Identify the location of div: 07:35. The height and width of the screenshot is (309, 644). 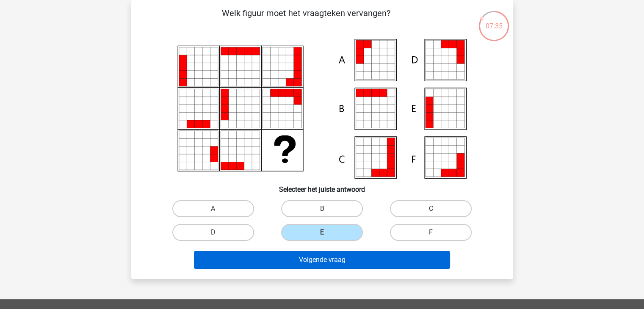
(494, 21).